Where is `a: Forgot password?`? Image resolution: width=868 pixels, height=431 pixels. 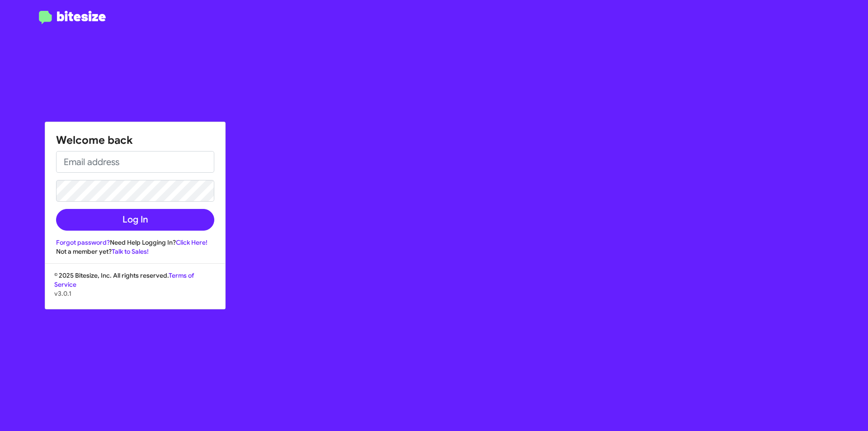 a: Forgot password? is located at coordinates (83, 242).